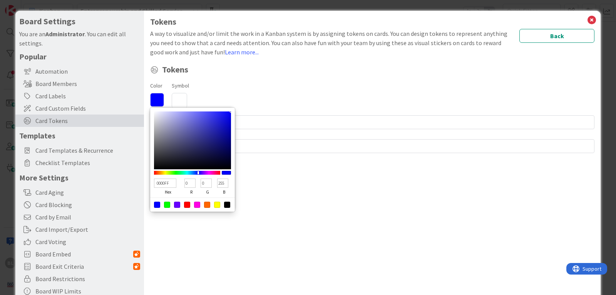  Describe the element at coordinates (80, 192) in the screenshot. I see `div: Card Aging` at that location.